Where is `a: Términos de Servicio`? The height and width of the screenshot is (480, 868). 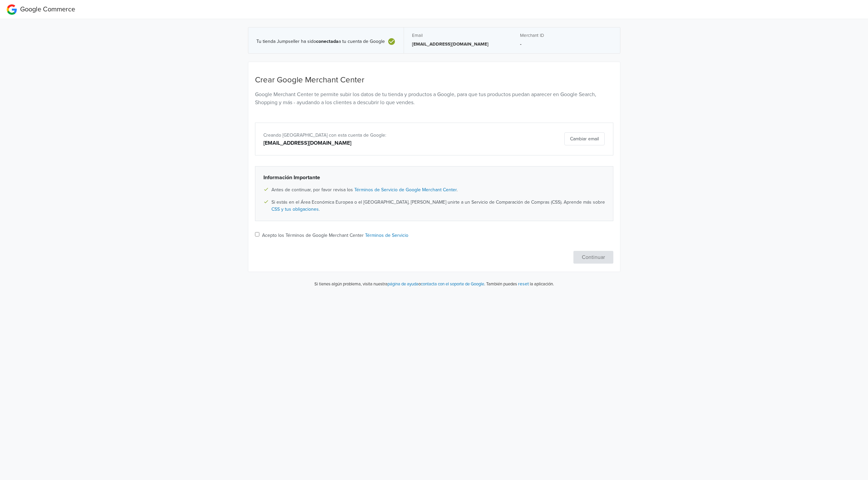 a: Términos de Servicio is located at coordinates (387, 235).